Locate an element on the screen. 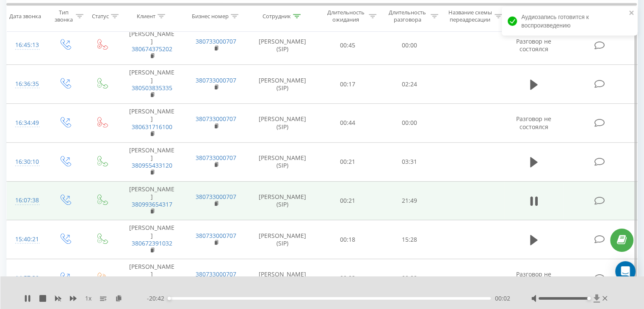 The width and height of the screenshot is (644, 309). div: 16:07:38 is located at coordinates (26, 200).